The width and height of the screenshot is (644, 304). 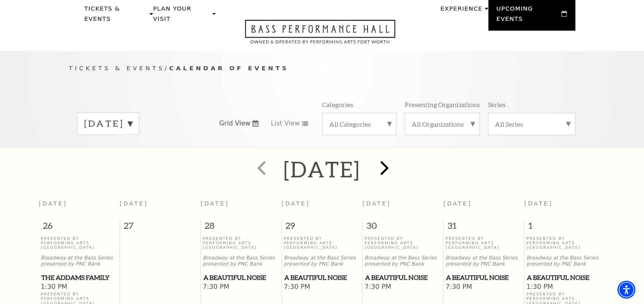 I want to click on span: 1, so click(x=565, y=228).